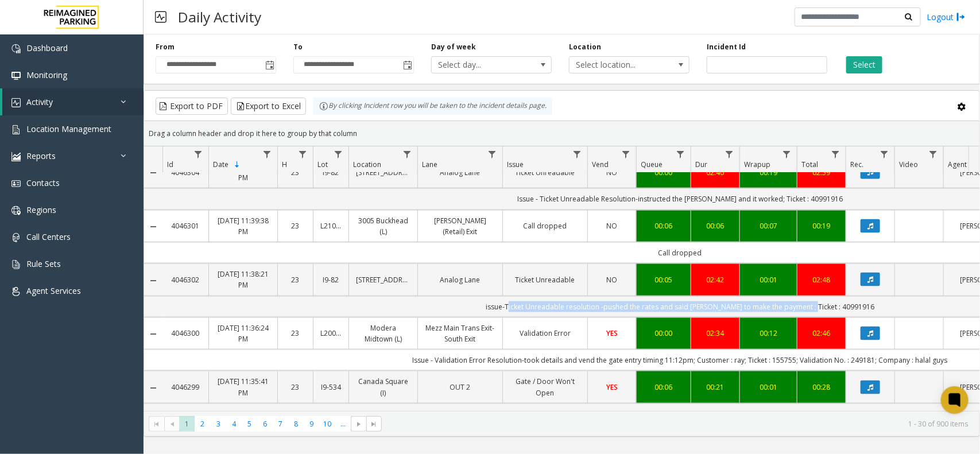  I want to click on img: pageIcon, so click(161, 16).